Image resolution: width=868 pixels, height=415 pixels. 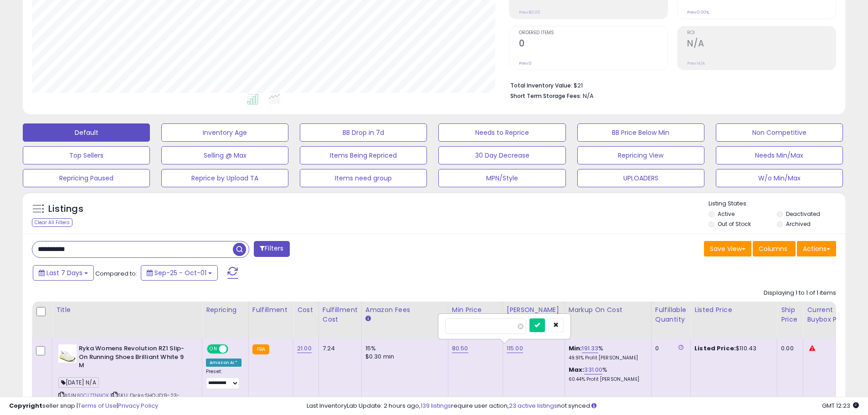 What do you see at coordinates (798, 224) in the screenshot?
I see `label: Archived` at bounding box center [798, 224].